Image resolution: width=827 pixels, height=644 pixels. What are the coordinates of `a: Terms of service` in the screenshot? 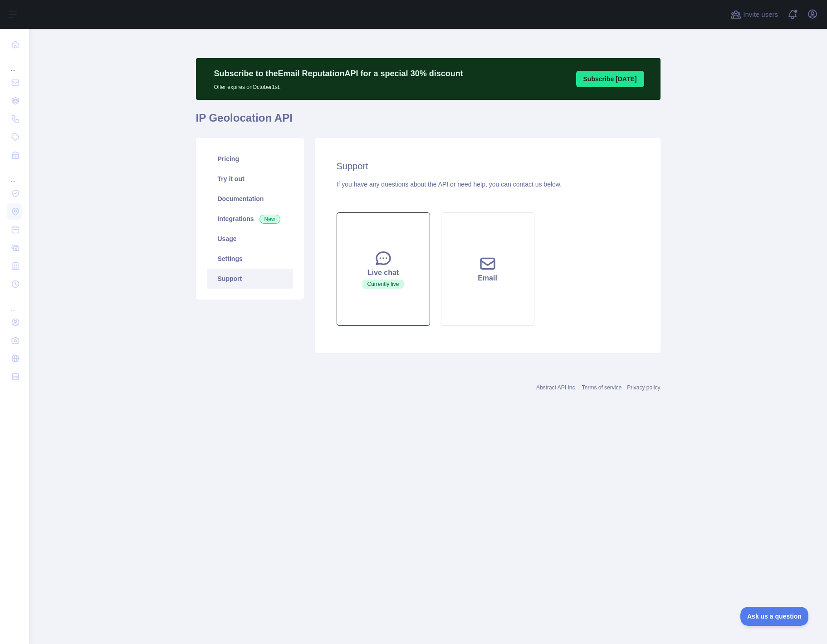 It's located at (601, 387).